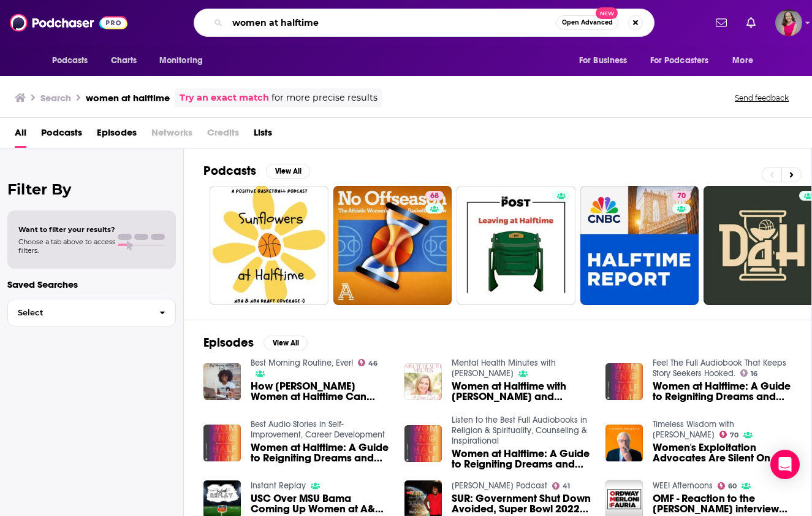 The height and width of the screenshot is (516, 812). What do you see at coordinates (69, 23) in the screenshot?
I see `img: Podchaser - Follow, Share and Rate Podcasts` at bounding box center [69, 23].